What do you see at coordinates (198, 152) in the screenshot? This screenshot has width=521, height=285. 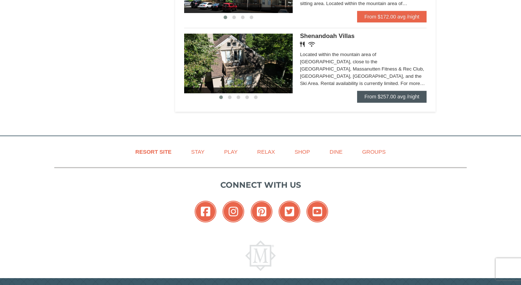 I see `a: Stay` at bounding box center [198, 152].